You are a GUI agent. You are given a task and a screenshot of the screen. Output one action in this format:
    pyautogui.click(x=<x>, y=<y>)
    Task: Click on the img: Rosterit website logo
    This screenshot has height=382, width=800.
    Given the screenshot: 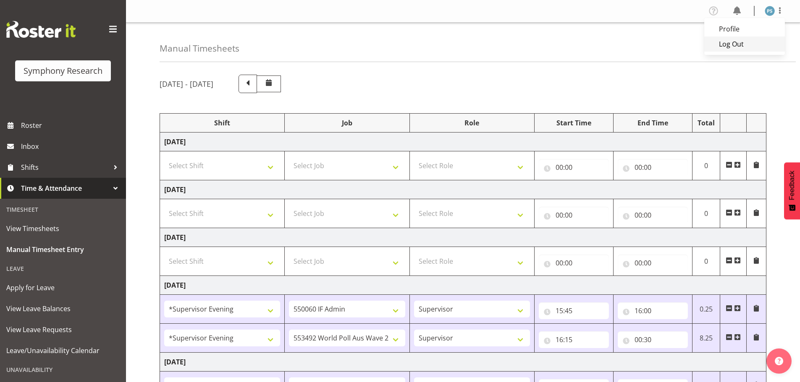 What is the action you would take?
    pyautogui.click(x=41, y=29)
    